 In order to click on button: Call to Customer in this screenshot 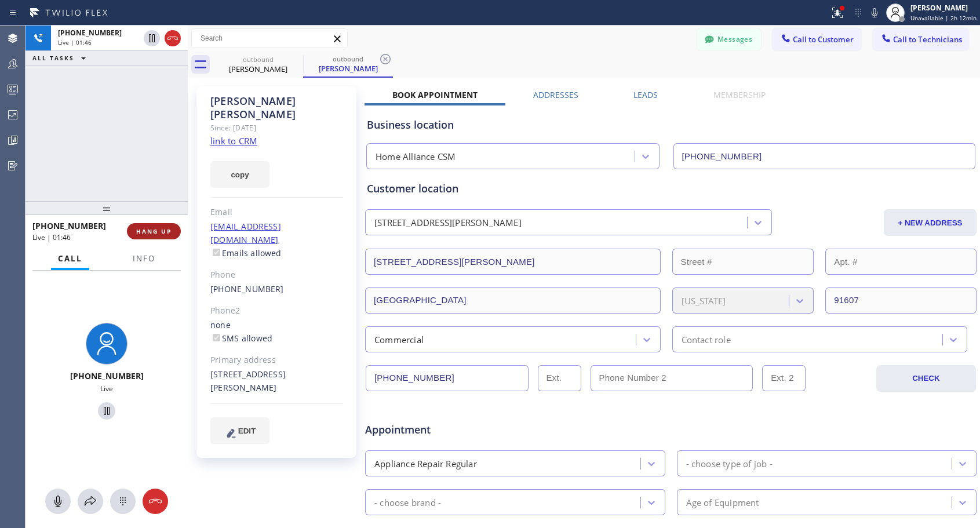, I will do `click(816, 39)`.